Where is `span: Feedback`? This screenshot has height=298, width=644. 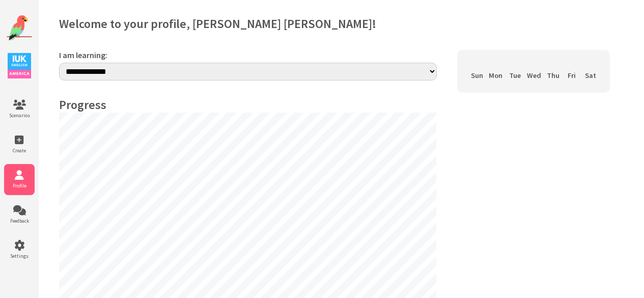 span: Feedback is located at coordinates (19, 220).